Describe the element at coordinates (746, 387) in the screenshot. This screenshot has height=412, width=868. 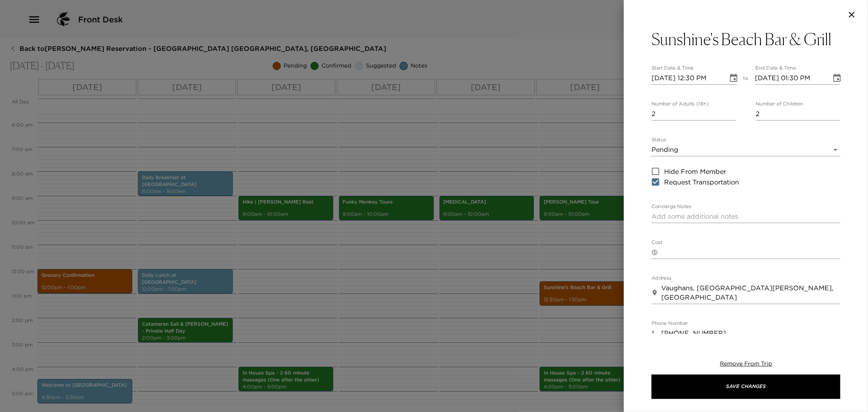
I see `button: Save Changes` at that location.